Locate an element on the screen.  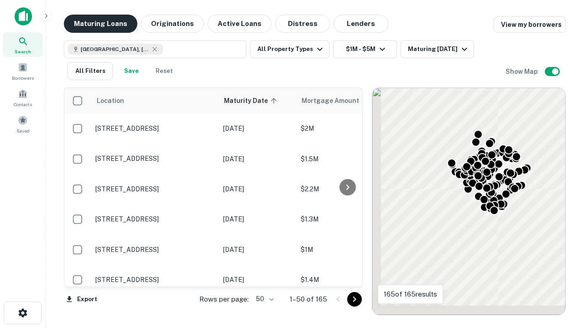
button: Lenders is located at coordinates (361, 24).